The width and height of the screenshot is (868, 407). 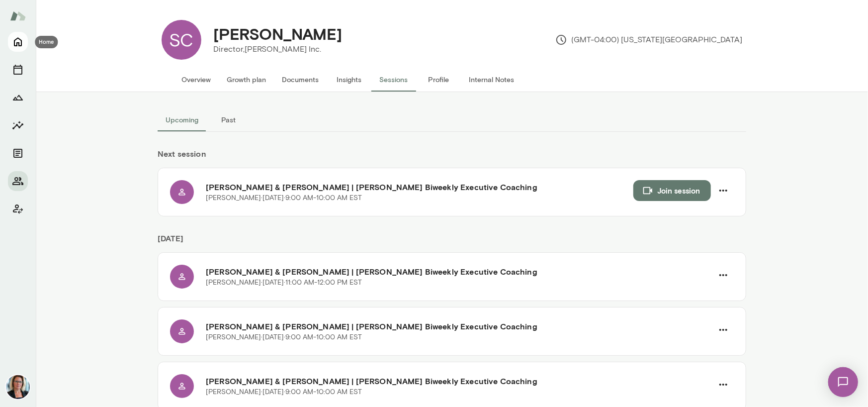 What do you see at coordinates (672, 190) in the screenshot?
I see `button: Join session` at bounding box center [672, 190].